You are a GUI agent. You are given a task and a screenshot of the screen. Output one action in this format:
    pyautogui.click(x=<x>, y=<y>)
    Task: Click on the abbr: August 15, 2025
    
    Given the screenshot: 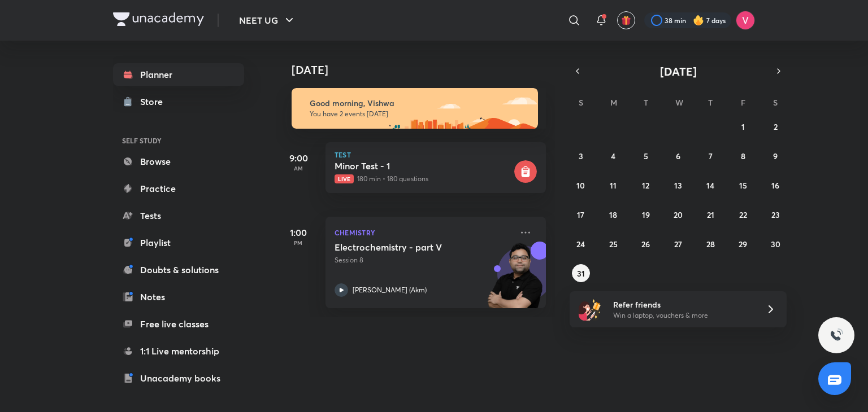 What is the action you would take?
    pyautogui.click(x=744, y=185)
    